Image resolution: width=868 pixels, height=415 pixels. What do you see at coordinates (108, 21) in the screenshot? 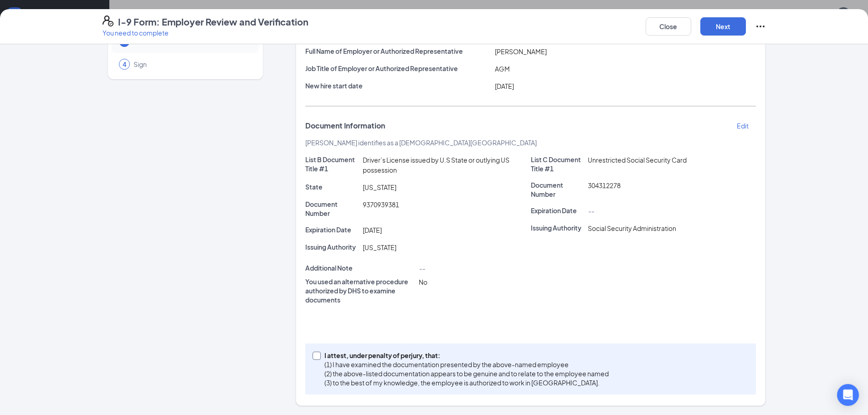
I see `svg: FormI9EVerifyIcon` at bounding box center [108, 21].